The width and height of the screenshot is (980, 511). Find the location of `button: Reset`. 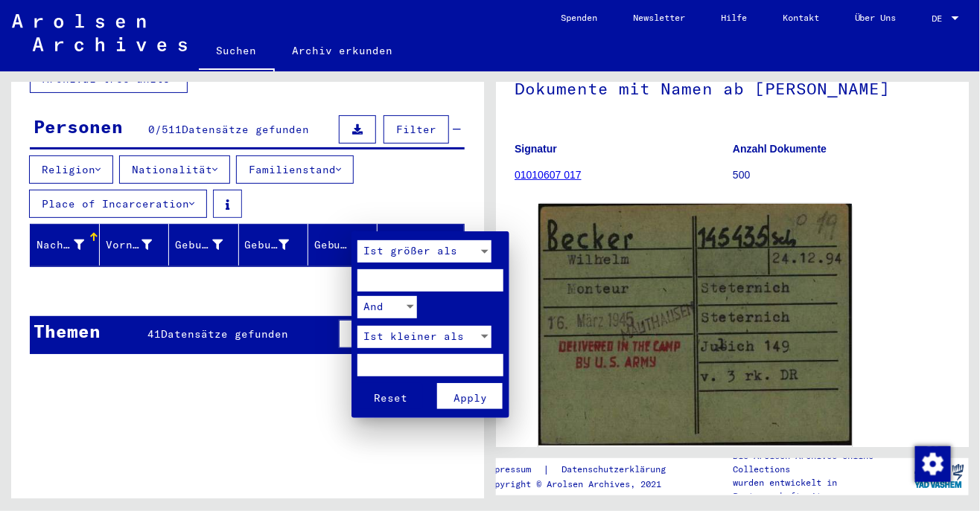

button: Reset is located at coordinates (390, 396).